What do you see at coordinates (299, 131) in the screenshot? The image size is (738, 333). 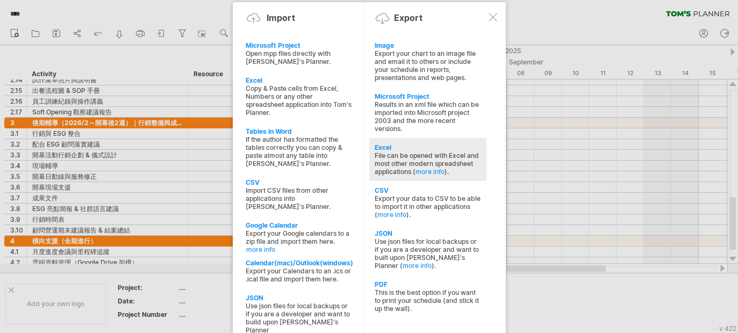 I see `div: Tables in Word` at bounding box center [299, 131].